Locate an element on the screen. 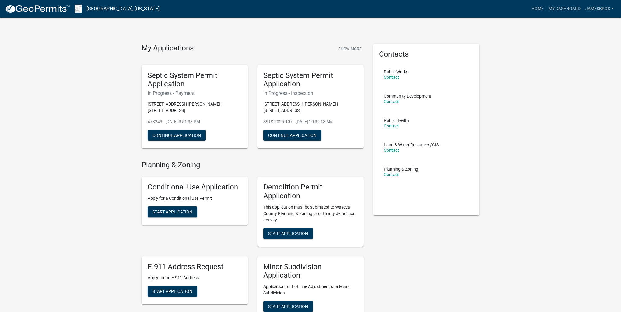 The width and height of the screenshot is (621, 312). h4: My Applications is located at coordinates (168, 48).